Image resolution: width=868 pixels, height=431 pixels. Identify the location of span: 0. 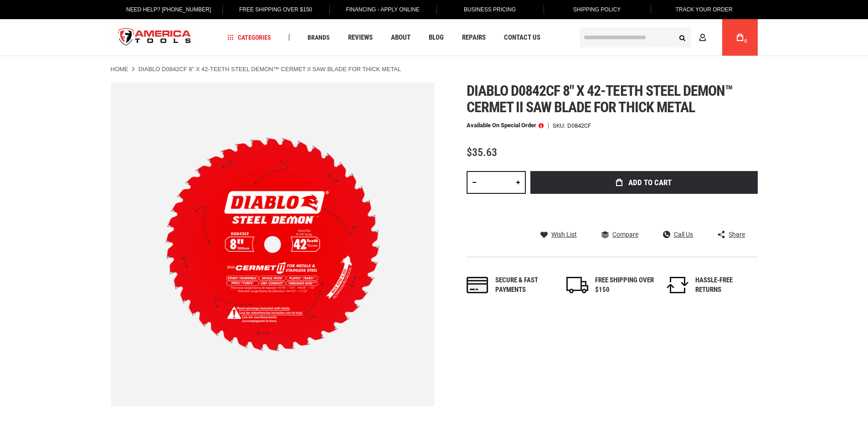
(746, 41).